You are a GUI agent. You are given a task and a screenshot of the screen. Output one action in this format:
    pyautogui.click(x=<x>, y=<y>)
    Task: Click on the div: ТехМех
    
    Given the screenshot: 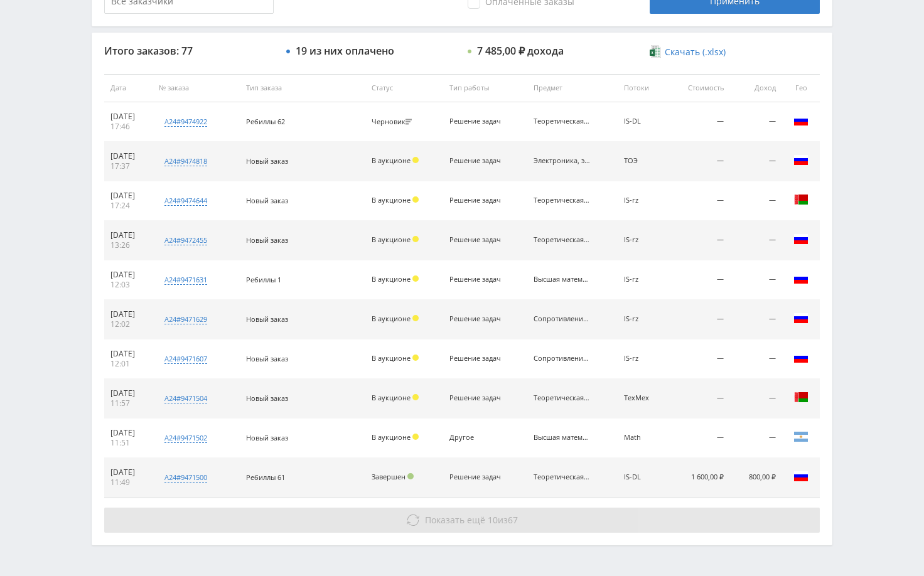 What is the action you would take?
    pyautogui.click(x=642, y=398)
    